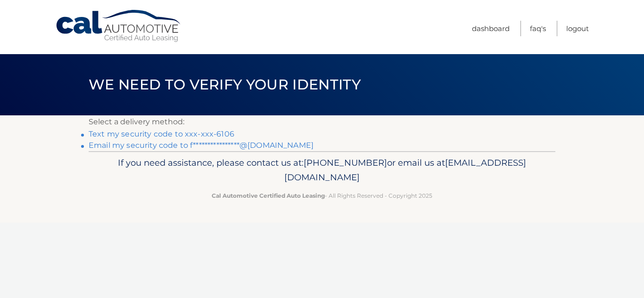  Describe the element at coordinates (268, 196) in the screenshot. I see `strong: Cal Automotive Certified Auto Leasing` at that location.